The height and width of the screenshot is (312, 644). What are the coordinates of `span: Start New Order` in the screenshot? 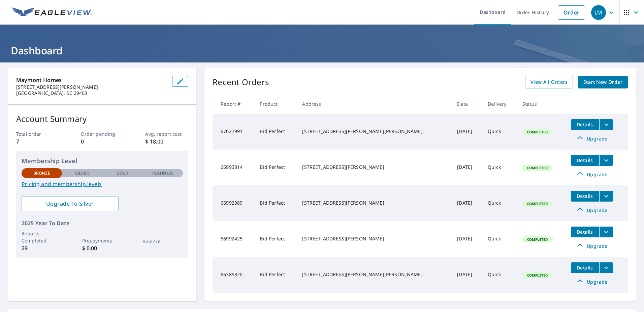 It's located at (603, 82).